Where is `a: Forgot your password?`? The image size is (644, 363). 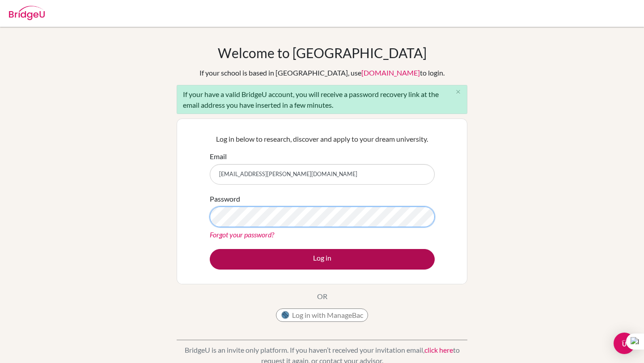 a: Forgot your password? is located at coordinates (242, 234).